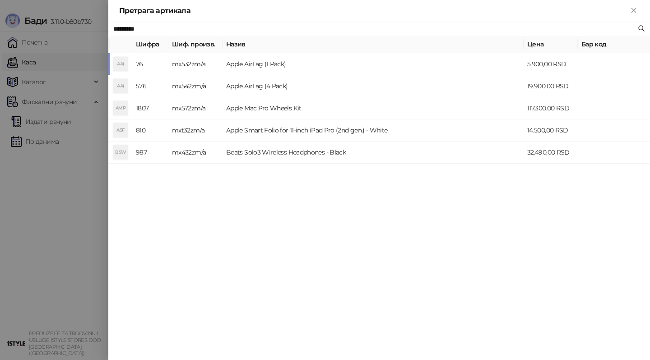 The width and height of the screenshot is (650, 360). Describe the element at coordinates (195, 64) in the screenshot. I see `td: mx532zm/a` at that location.